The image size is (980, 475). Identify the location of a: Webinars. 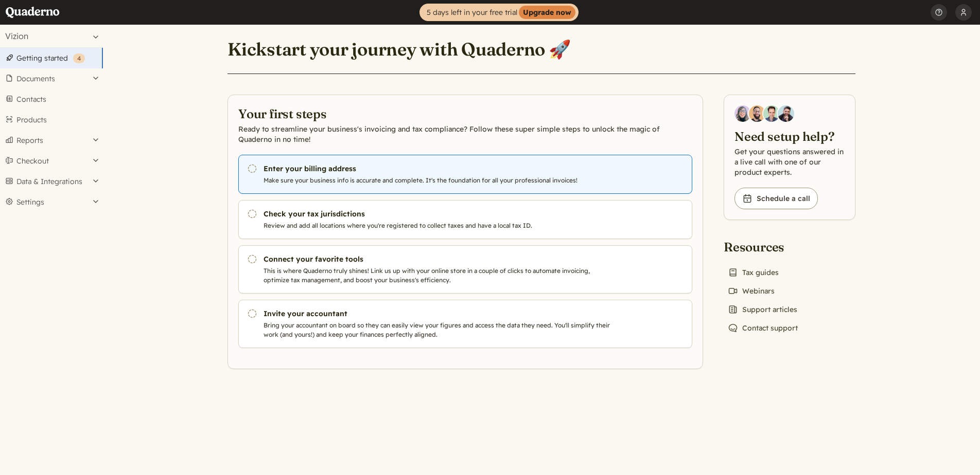
(751, 291).